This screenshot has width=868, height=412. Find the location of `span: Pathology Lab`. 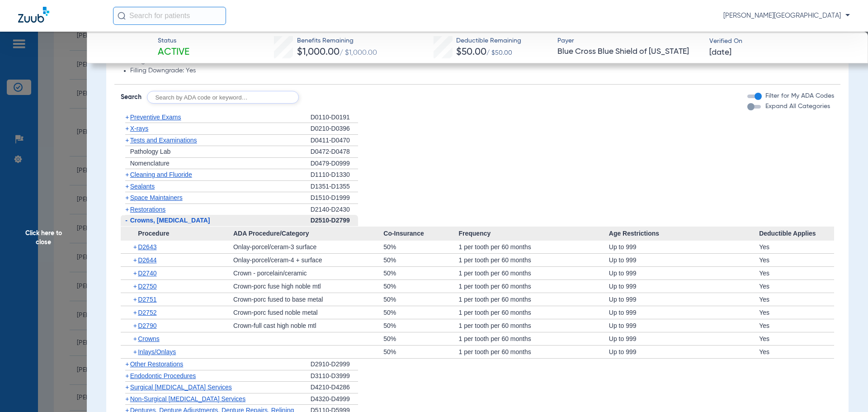

span: Pathology Lab is located at coordinates (150, 152).